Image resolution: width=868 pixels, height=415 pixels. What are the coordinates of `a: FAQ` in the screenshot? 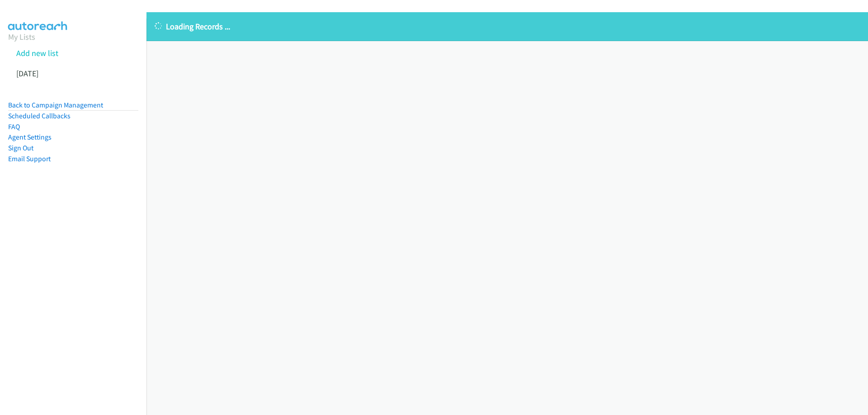 It's located at (14, 126).